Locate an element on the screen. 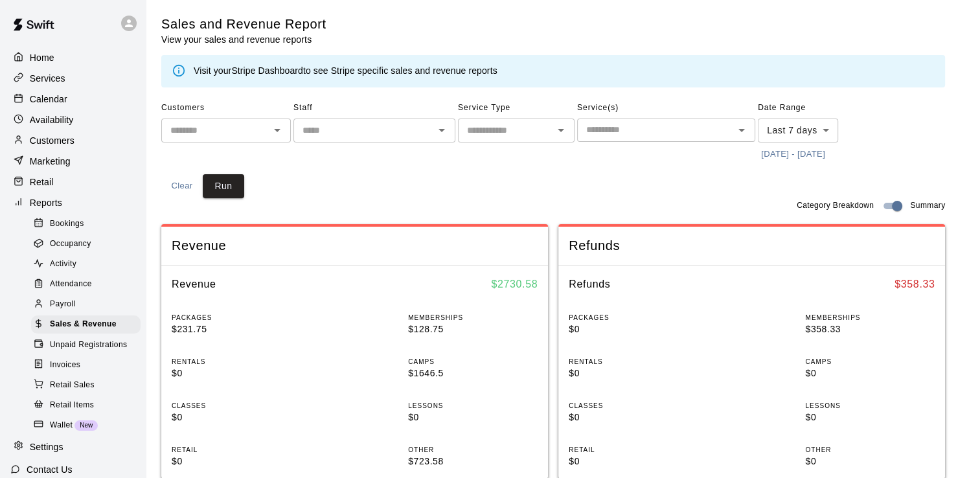 The height and width of the screenshot is (478, 980). p: Marketing is located at coordinates (50, 161).